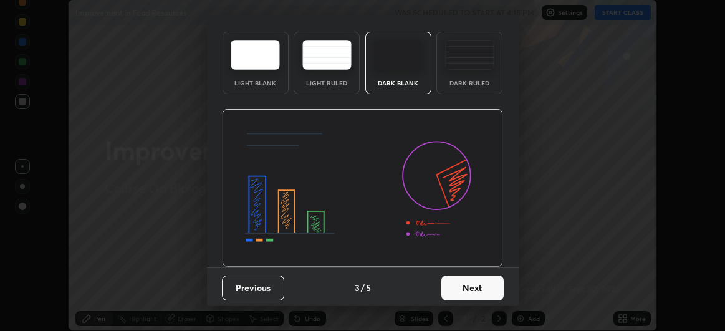 The image size is (725, 331). Describe the element at coordinates (472, 288) in the screenshot. I see `button: Next` at that location.